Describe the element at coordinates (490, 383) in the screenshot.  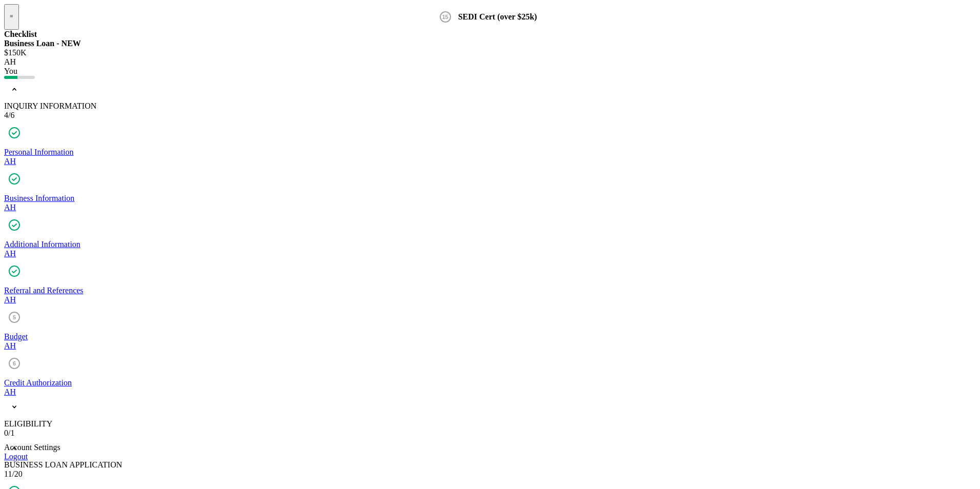
I see `div: Credit Authorization` at that location.